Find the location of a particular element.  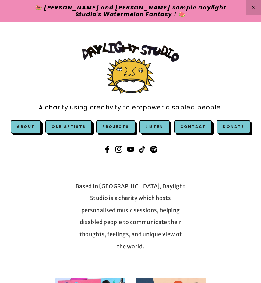

a: Our Artists is located at coordinates (68, 127).